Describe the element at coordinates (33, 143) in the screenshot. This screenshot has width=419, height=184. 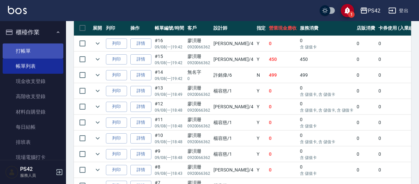
I see `a: 排班表` at that location.